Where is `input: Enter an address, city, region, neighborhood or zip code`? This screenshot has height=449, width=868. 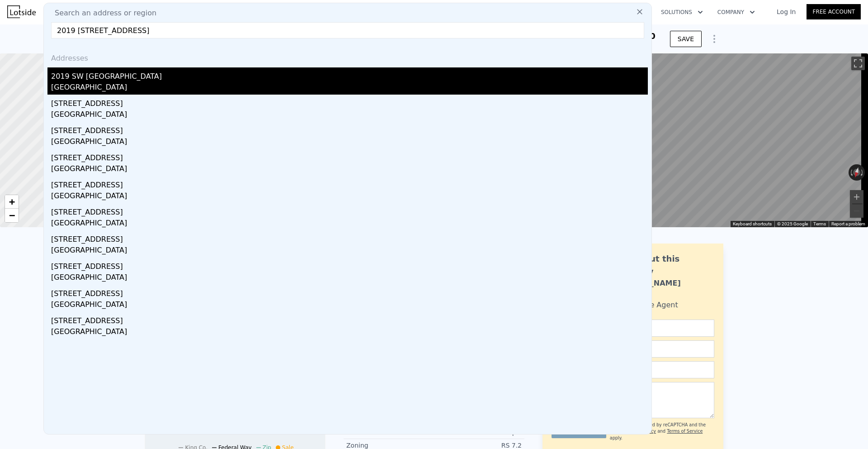 input: Enter an address, city, region, neighborhood or zip code is located at coordinates (347, 30).